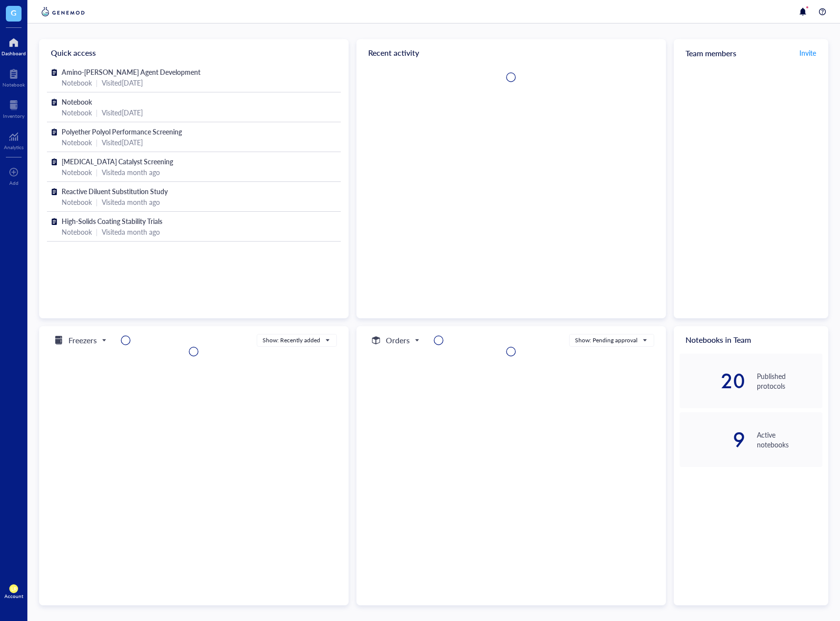 The height and width of the screenshot is (621, 840). What do you see at coordinates (291, 340) in the screenshot?
I see `div: Show: Recently added` at bounding box center [291, 340].